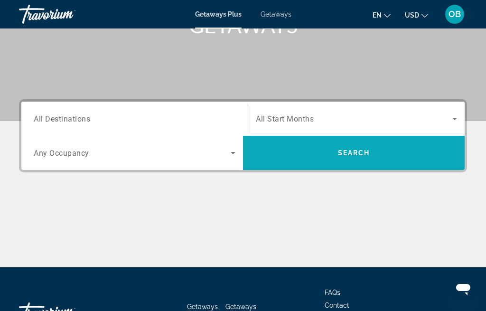 The width and height of the screenshot is (486, 311). What do you see at coordinates (416, 15) in the screenshot?
I see `button: Change currency` at bounding box center [416, 15].